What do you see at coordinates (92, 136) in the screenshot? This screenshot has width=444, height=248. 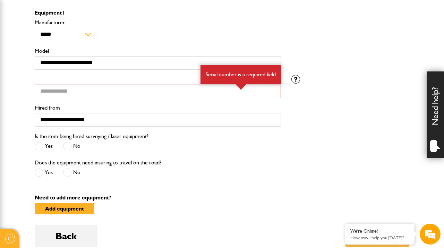 I see `label: Is the item being hired surveying / laser equipment?` at bounding box center [92, 136].